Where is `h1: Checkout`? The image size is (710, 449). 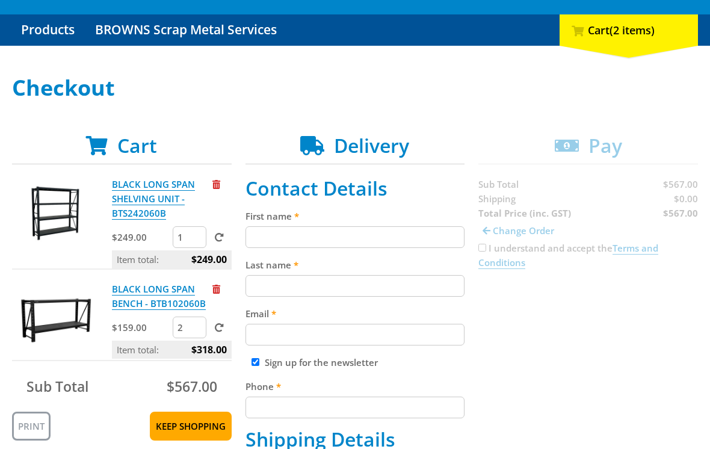 h1: Checkout is located at coordinates (355, 88).